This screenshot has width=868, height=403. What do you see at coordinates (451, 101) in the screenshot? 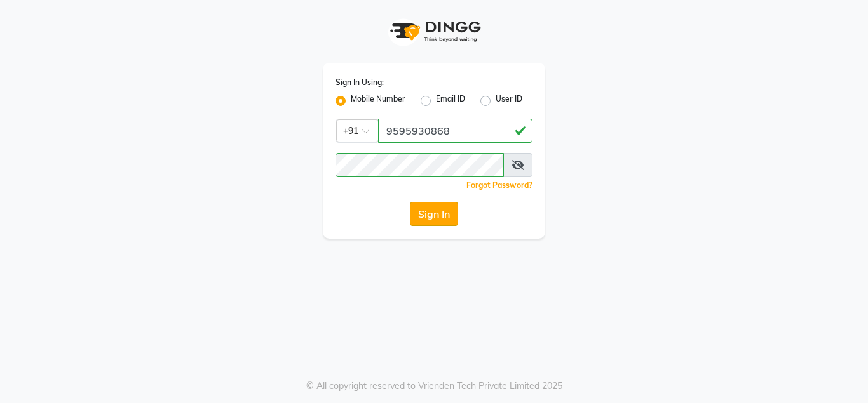
I see `label: Email ID` at bounding box center [451, 101].